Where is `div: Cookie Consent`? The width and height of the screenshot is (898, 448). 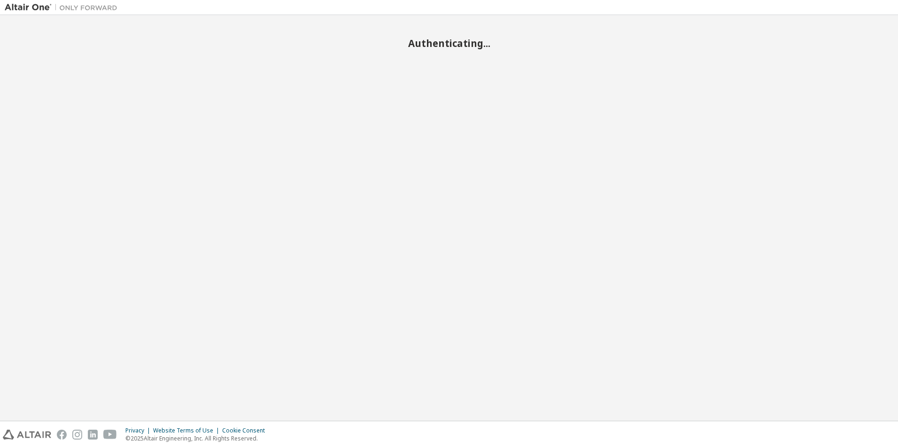 div: Cookie Consent is located at coordinates (246, 431).